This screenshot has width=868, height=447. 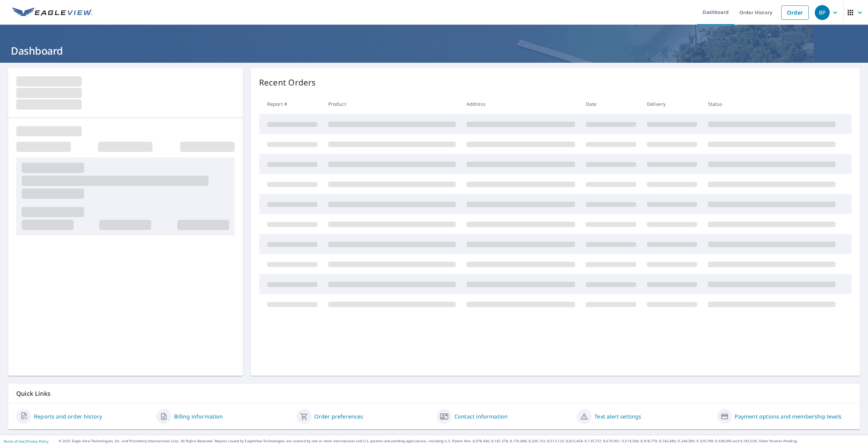 What do you see at coordinates (288, 82) in the screenshot?
I see `p: Recent Orders` at bounding box center [288, 82].